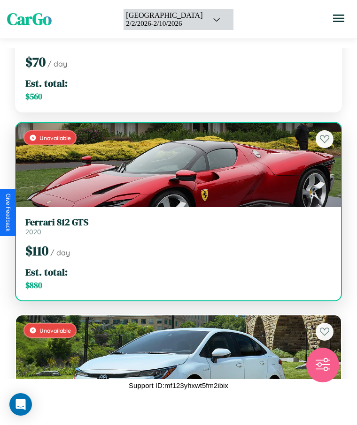 The width and height of the screenshot is (357, 425). Describe the element at coordinates (34, 286) in the screenshot. I see `span: $ 880` at that location.